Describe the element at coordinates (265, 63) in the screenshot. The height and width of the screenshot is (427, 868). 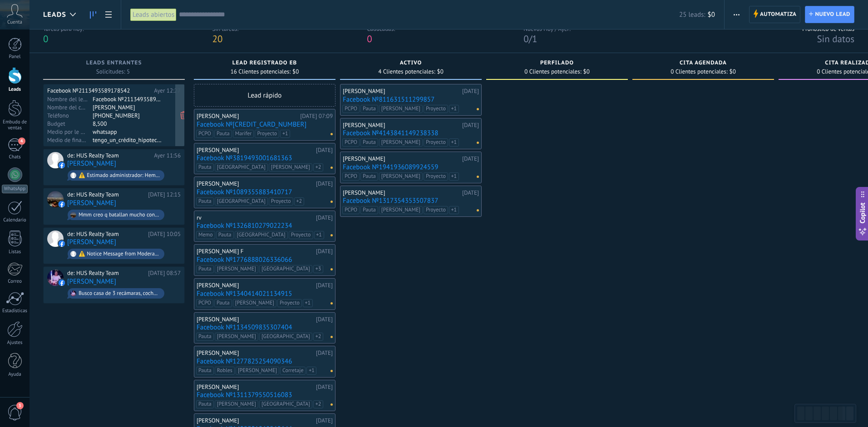
I see `span: Lead Registrado EB` at that location.